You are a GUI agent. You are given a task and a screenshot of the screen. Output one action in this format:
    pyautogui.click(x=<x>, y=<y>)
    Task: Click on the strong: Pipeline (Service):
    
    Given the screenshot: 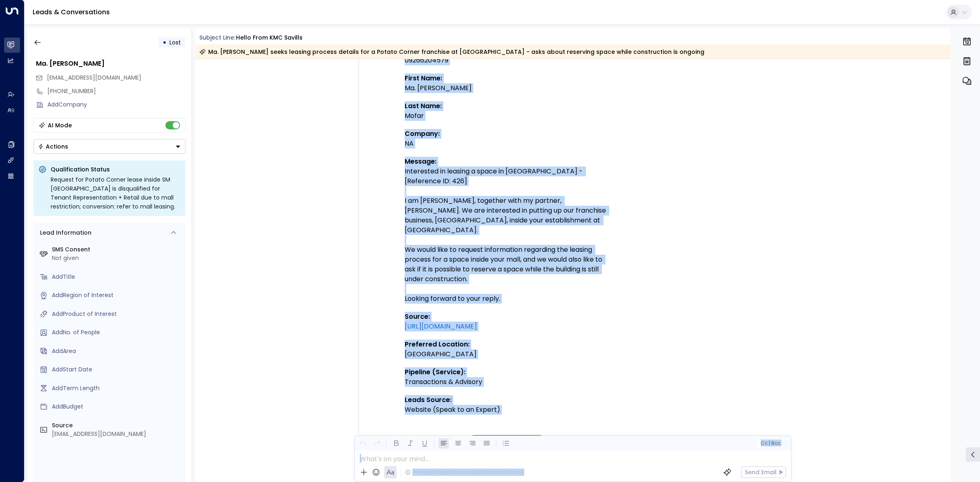 What is the action you would take?
    pyautogui.click(x=435, y=372)
    